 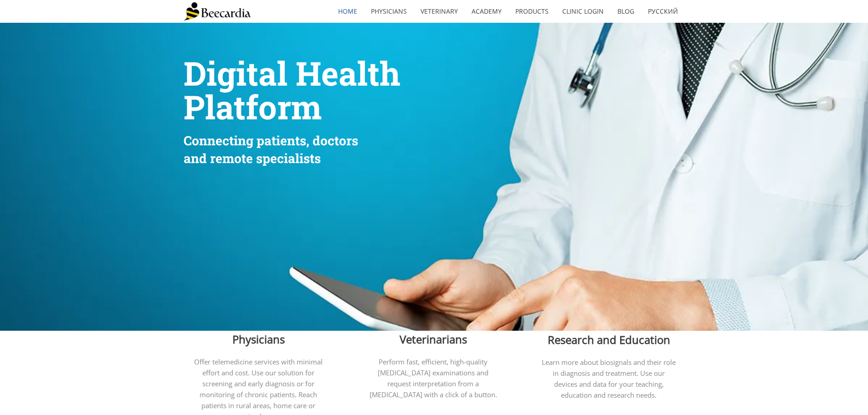 I want to click on a: Русский, so click(x=662, y=12).